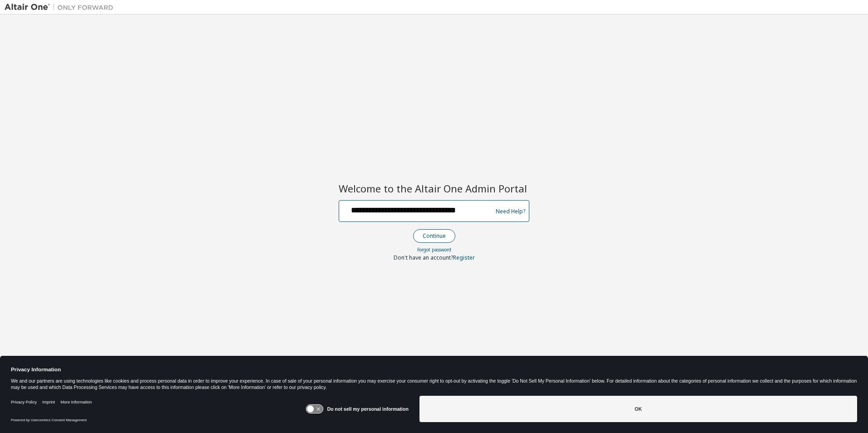  What do you see at coordinates (464, 258) in the screenshot?
I see `a: Register` at bounding box center [464, 258].